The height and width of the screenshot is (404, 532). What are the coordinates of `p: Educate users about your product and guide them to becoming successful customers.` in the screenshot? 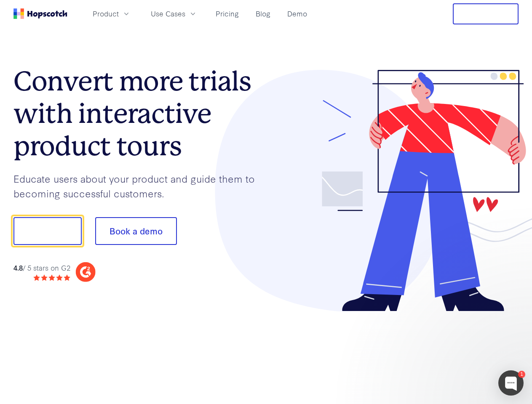 It's located at (140, 186).